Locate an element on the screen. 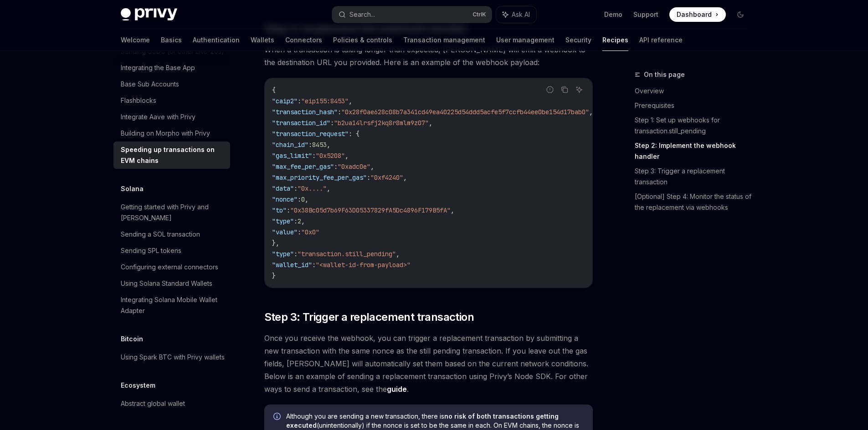 The width and height of the screenshot is (868, 430). a: Security is located at coordinates (578, 40).